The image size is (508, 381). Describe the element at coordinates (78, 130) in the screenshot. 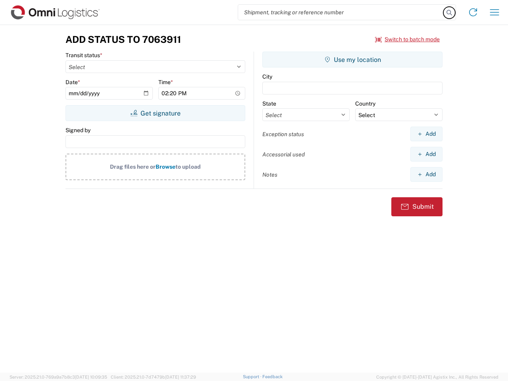

I see `label: Signed by` at that location.